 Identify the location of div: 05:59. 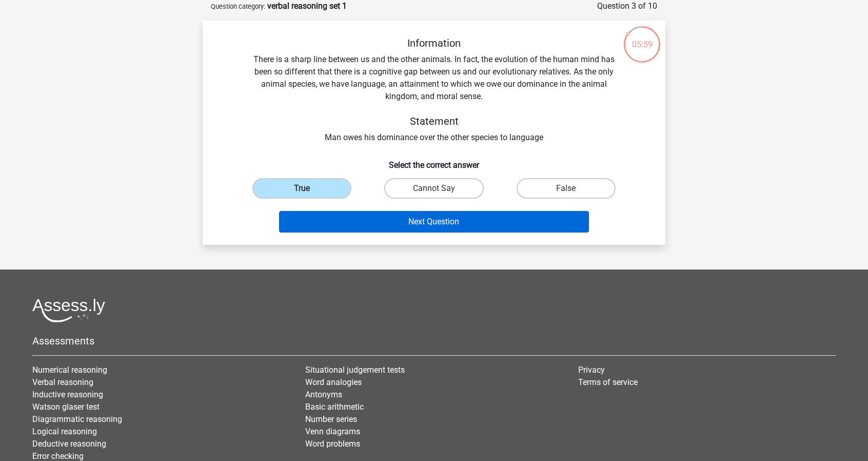
(642, 38).